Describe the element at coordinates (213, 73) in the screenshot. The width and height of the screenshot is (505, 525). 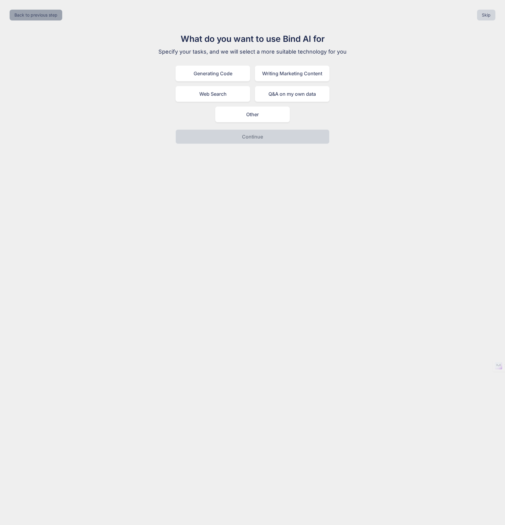
I see `div: Generating Code` at that location.